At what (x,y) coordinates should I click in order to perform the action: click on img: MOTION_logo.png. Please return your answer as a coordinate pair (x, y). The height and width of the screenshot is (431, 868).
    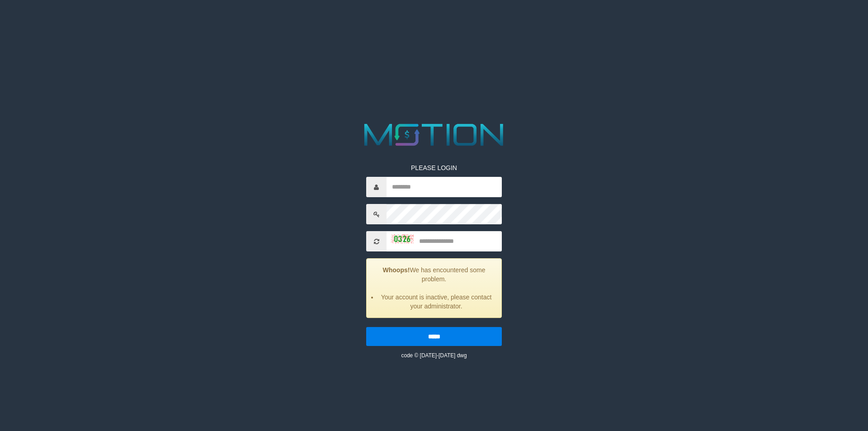
    Looking at the image, I should click on (434, 135).